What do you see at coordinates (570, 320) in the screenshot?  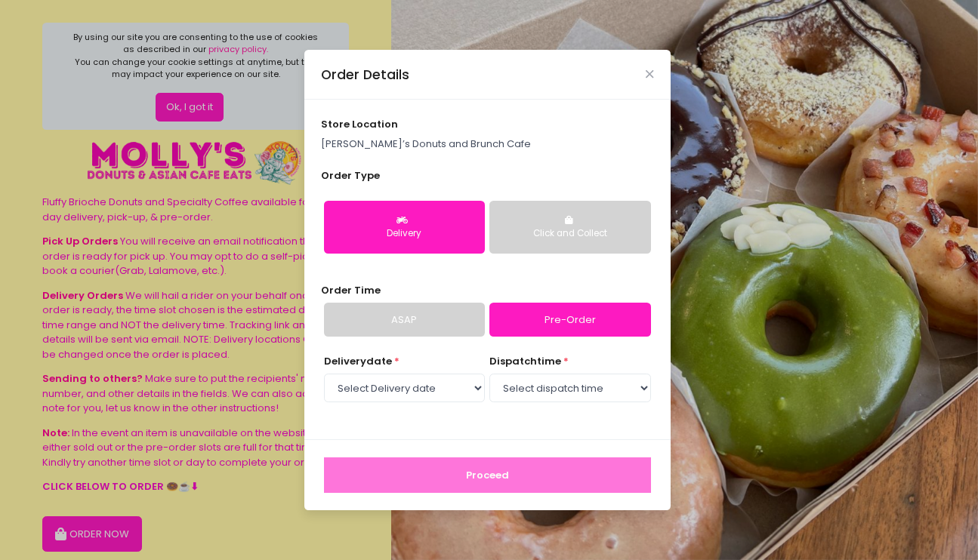 I see `a: Pre-Order` at bounding box center [570, 320].